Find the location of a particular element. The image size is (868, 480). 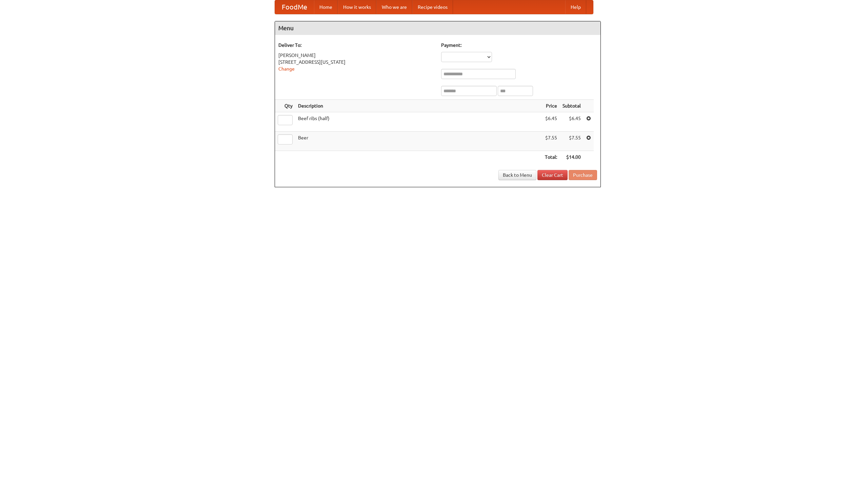

th: Qty is located at coordinates (285, 106).